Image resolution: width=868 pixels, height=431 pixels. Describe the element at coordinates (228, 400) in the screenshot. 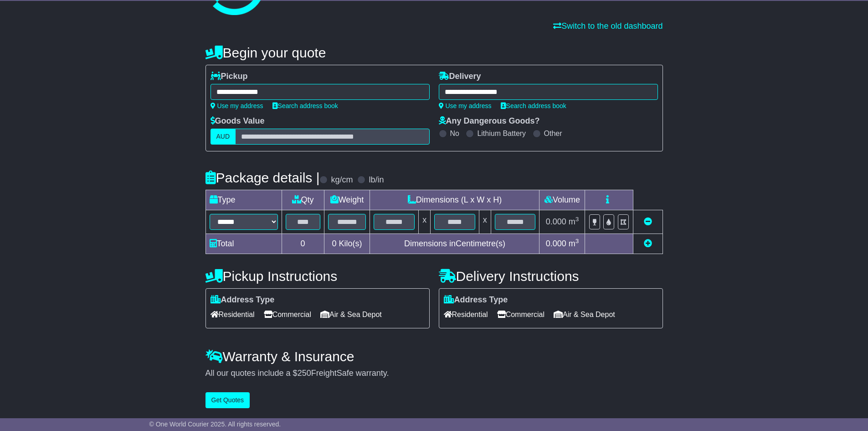

I see `button: Get Quotes` at that location.